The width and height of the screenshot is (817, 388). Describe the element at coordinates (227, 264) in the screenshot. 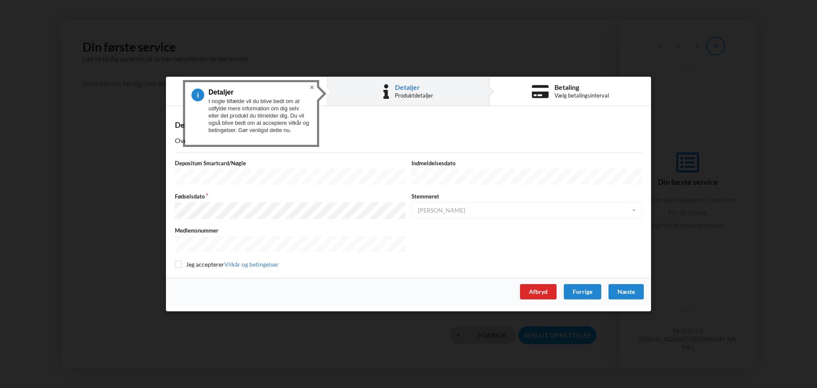

I see `label: Jeg accepterer` at that location.